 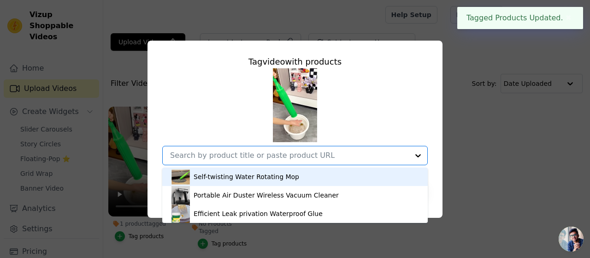 What do you see at coordinates (520, 18) in the screenshot?
I see `div: Tagged Products Updated.` at bounding box center [520, 18].